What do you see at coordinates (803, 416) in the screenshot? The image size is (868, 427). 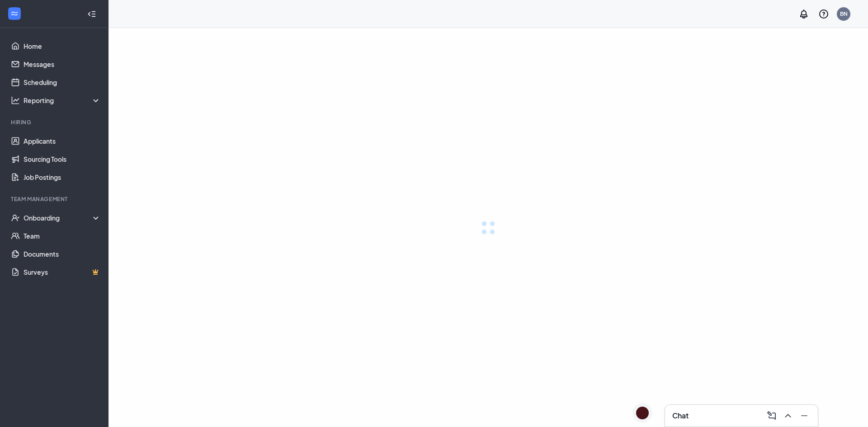 I see `button: Minimize` at bounding box center [803, 416].